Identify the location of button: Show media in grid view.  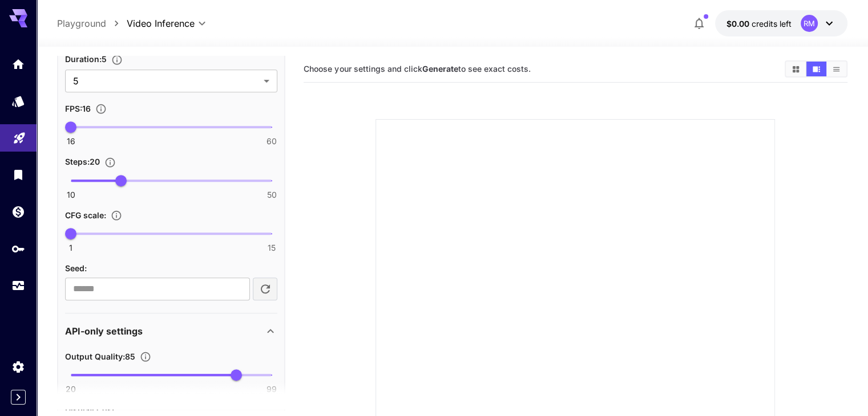
(796, 69).